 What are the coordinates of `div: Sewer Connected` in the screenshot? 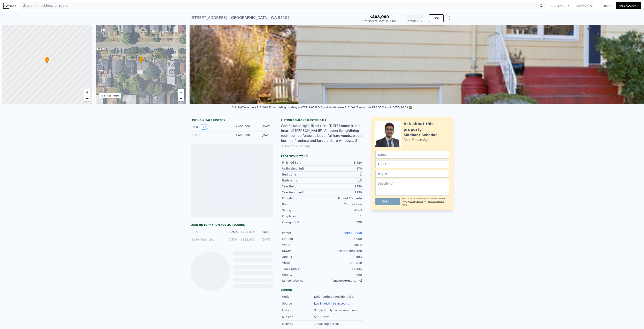 It's located at (342, 251).